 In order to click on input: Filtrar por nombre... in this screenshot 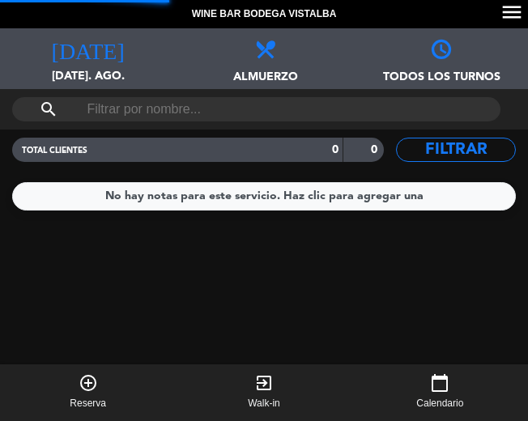, I will do `click(256, 109)`.